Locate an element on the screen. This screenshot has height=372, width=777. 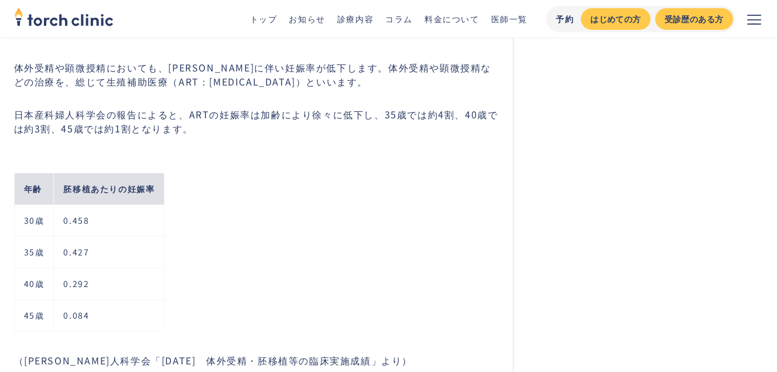
a: 料金について is located at coordinates (452, 19).